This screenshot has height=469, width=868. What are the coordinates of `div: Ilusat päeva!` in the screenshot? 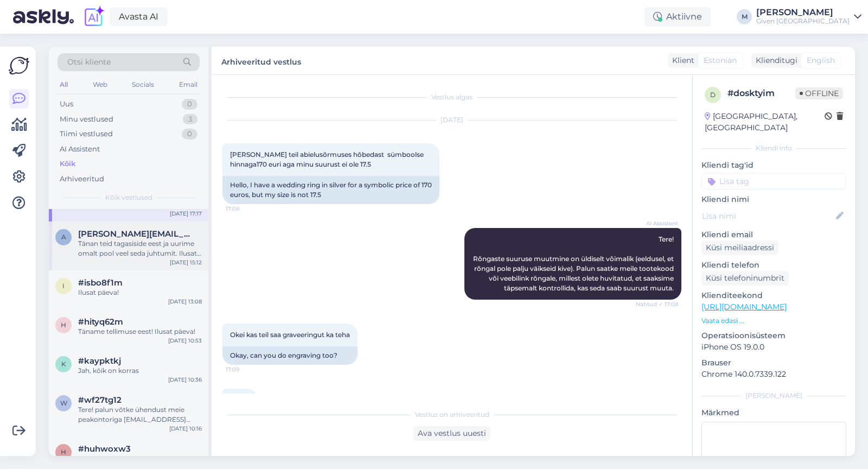 It's located at (140, 292).